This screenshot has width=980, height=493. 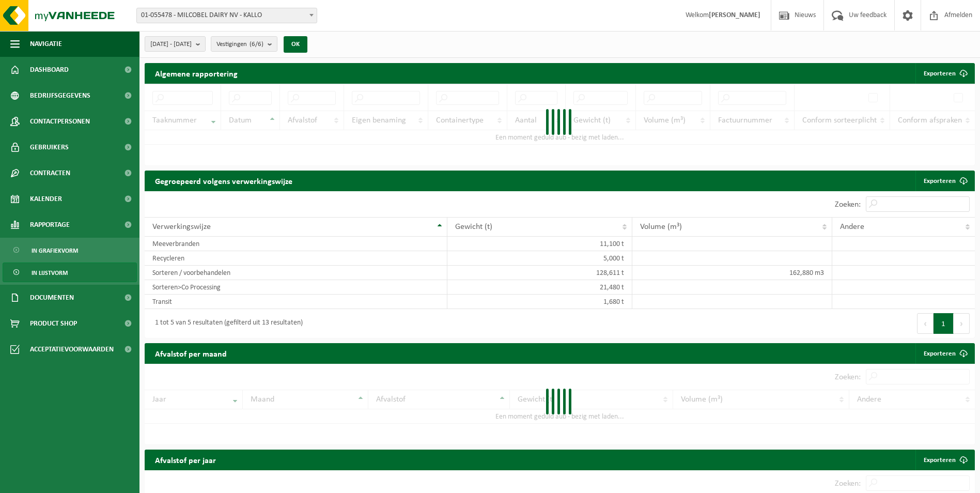 I want to click on div: 1 tot 5 van 5 resultaten (gefilterd uit 13 resultaten), so click(x=226, y=324).